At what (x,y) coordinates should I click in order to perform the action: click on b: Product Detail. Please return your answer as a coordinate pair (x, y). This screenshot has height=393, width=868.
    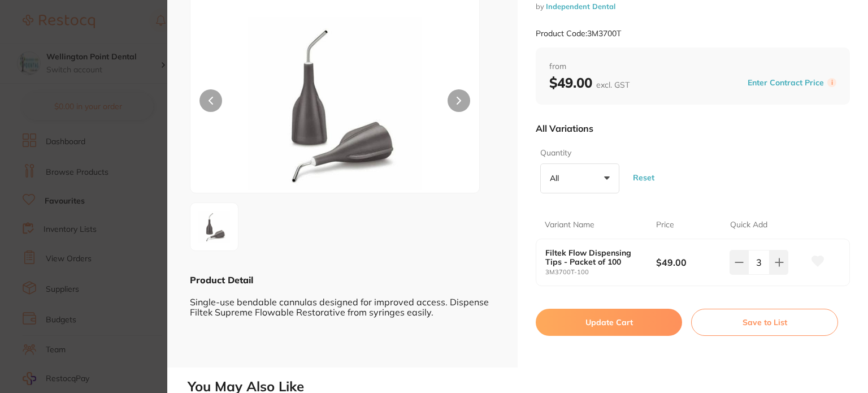
    Looking at the image, I should click on (222, 280).